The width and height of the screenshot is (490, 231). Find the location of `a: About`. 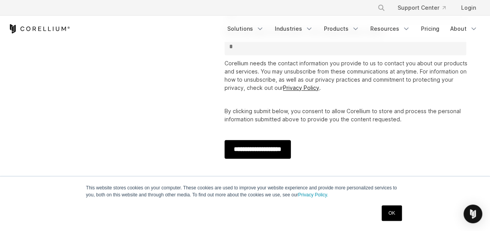

a: About is located at coordinates (464, 29).